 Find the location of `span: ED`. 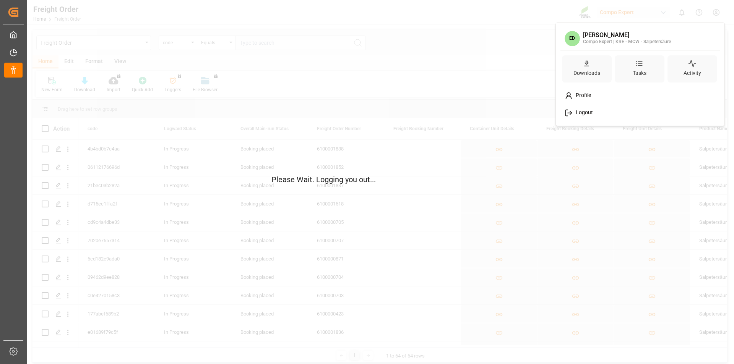

span: ED is located at coordinates (572, 39).